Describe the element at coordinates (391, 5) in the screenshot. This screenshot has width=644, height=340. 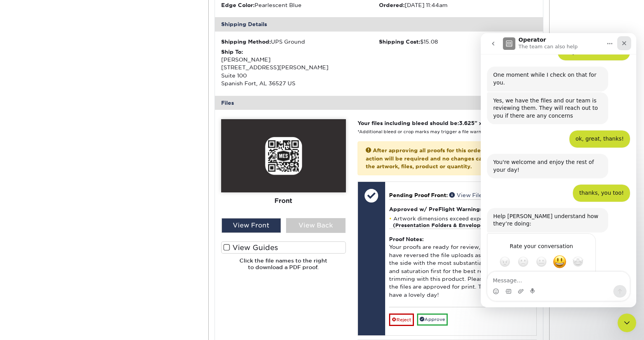
I see `strong: Ordered:` at that location.